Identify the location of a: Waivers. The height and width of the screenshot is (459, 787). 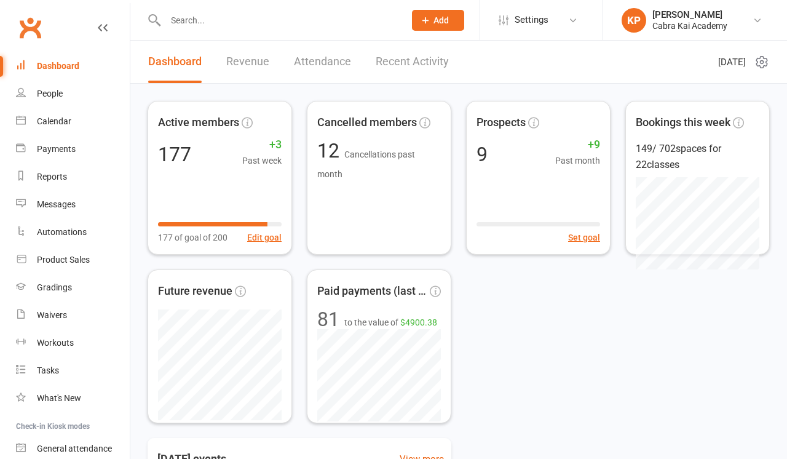
(73, 315).